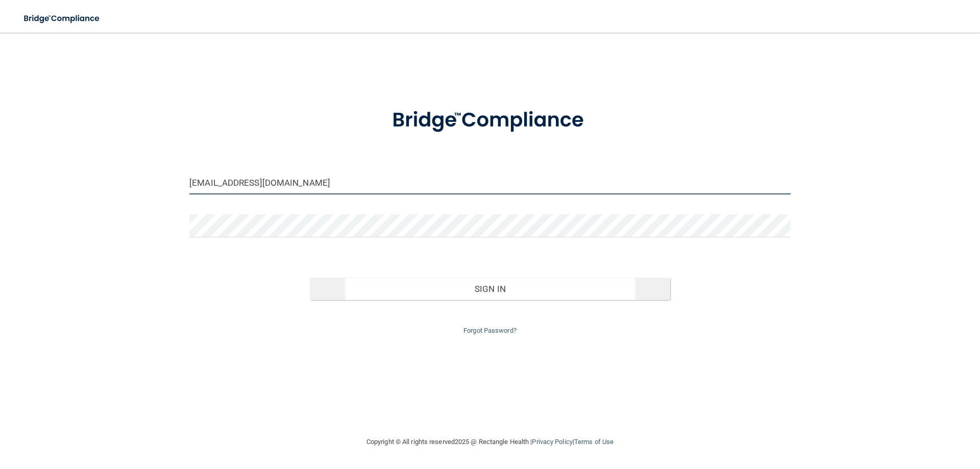 Image resolution: width=980 pixels, height=469 pixels. I want to click on a: Terms of Use, so click(594, 441).